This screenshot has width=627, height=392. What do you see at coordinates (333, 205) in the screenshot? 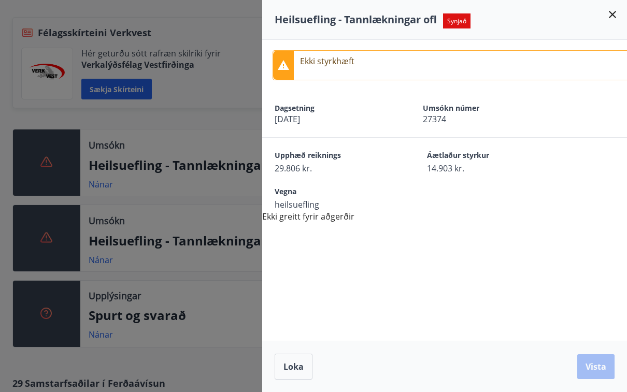
I see `span: heilsuefling` at bounding box center [333, 205].